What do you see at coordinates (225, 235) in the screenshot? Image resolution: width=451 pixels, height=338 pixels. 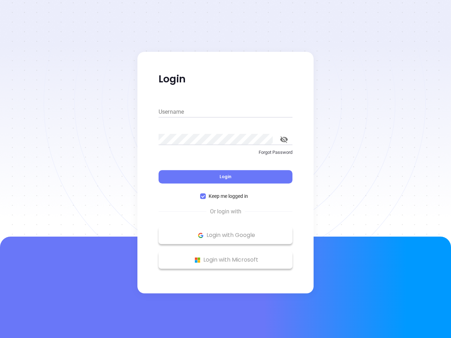 I see `button: Google Logo Login with Google` at bounding box center [225, 235].